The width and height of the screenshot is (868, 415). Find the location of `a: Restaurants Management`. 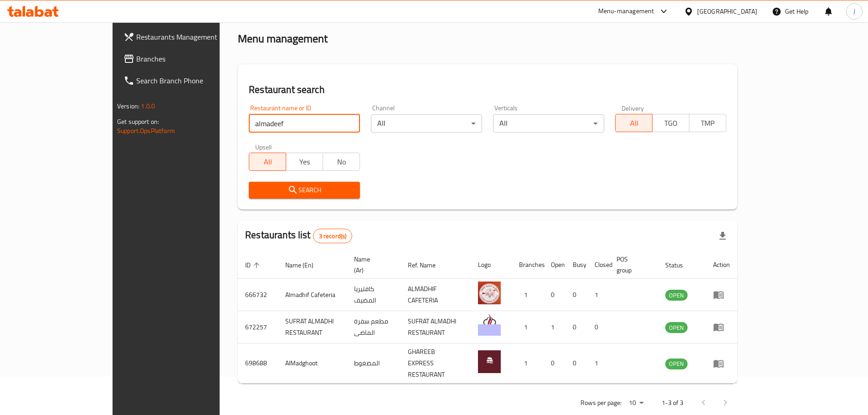

a: Restaurants Management is located at coordinates (187, 37).